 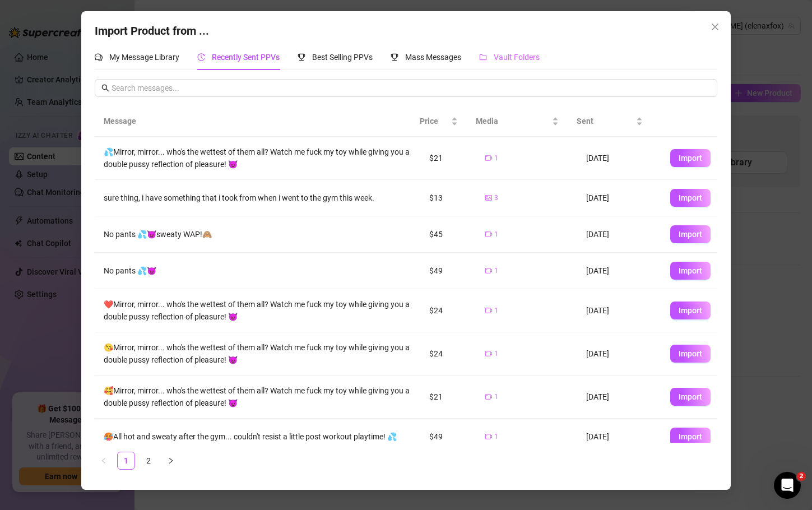 What do you see at coordinates (434, 122) in the screenshot?
I see `span: Price` at bounding box center [434, 122].